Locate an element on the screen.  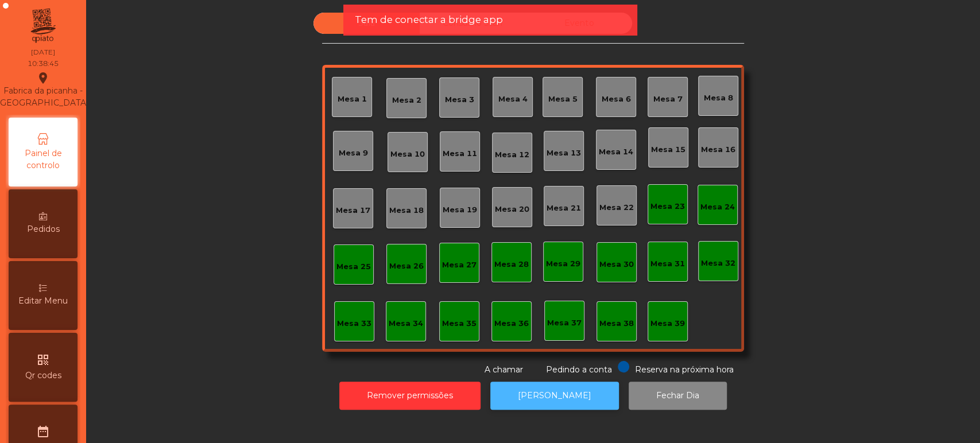
div: Mesa 38 is located at coordinates (617, 324).